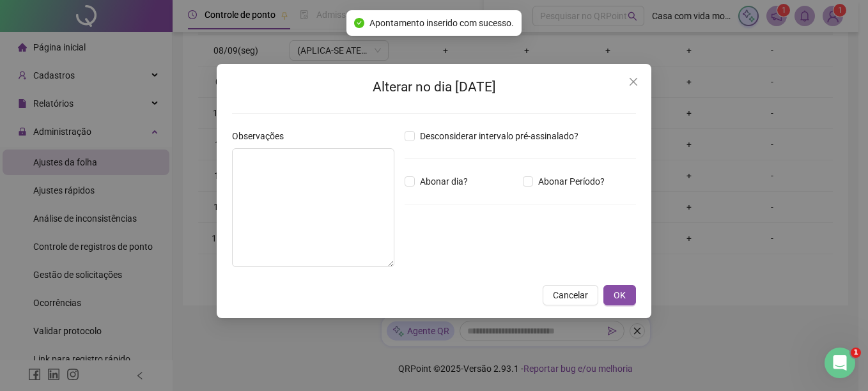 The height and width of the screenshot is (391, 868). I want to click on span: Apontamento inserido com sucesso., so click(442, 23).